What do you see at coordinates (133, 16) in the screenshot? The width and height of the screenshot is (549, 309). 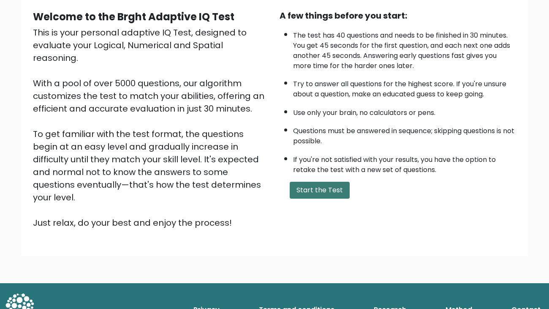 I see `b: Welcome to the Brght Adaptive IQ Test` at bounding box center [133, 16].